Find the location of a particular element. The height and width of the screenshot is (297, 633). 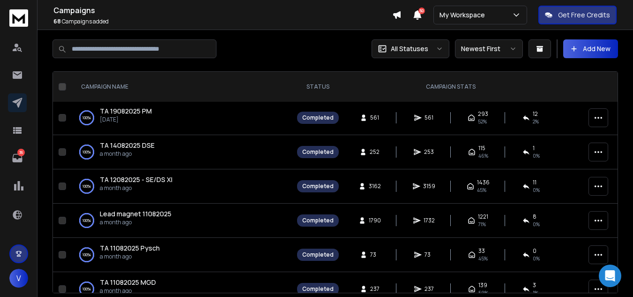

a: TA 14082025 DSE is located at coordinates (127, 145).